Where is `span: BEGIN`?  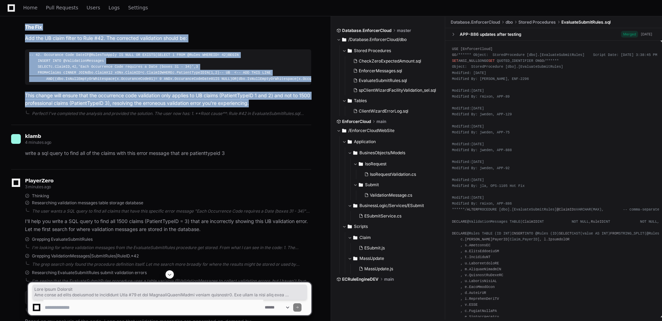
span: BEGIN is located at coordinates (233, 55).